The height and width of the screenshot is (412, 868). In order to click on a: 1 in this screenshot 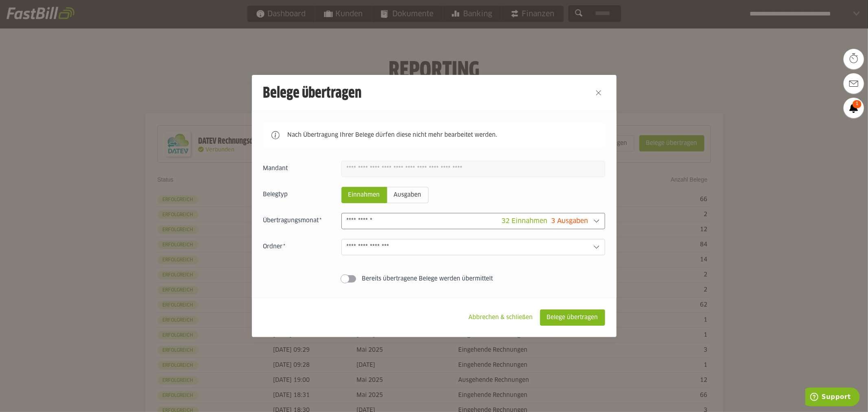, I will do `click(853, 108)`.